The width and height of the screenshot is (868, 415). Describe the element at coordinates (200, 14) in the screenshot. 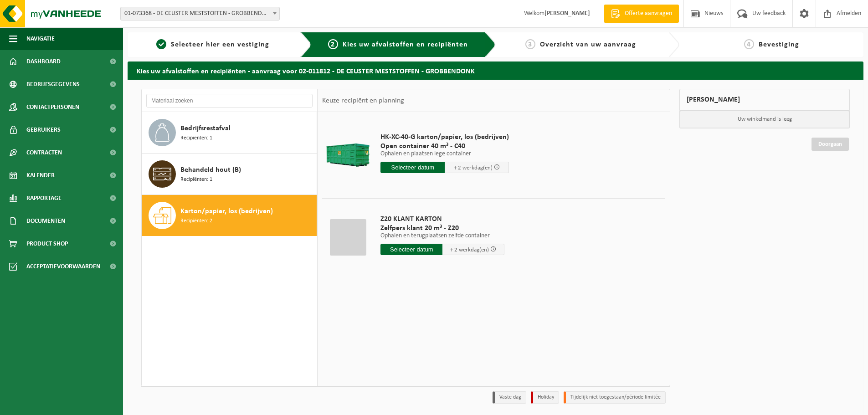

I see `span: 01-073368 - DE CEUSTER MESTSTOFFEN - GROBBENDONK` at that location.